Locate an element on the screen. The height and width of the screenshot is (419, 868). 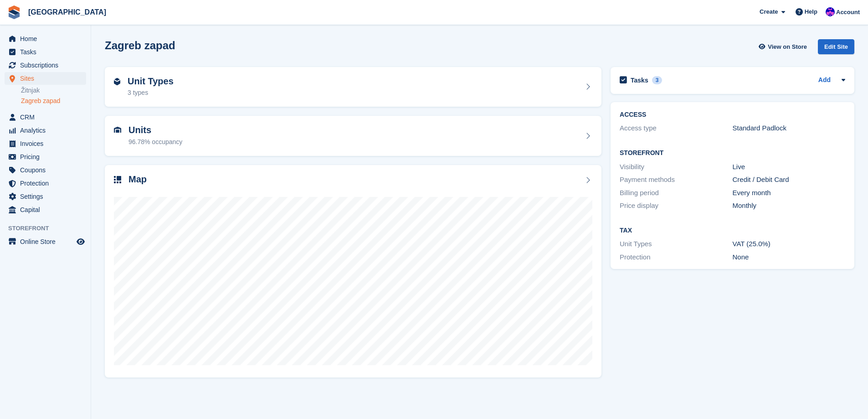
div: None is located at coordinates (789, 257).